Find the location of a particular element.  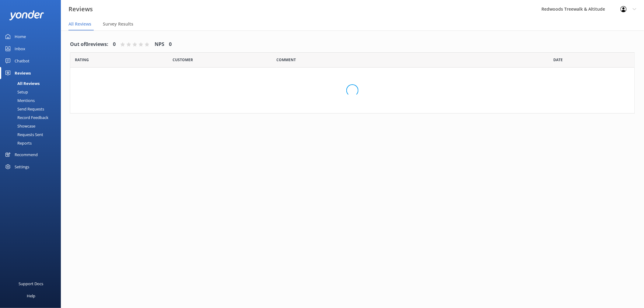

div: All Reviews is located at coordinates (22, 84).